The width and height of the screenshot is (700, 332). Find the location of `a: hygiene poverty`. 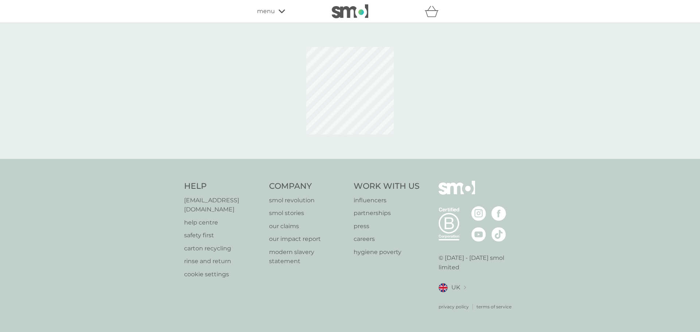

a: hygiene poverty is located at coordinates (386, 252).